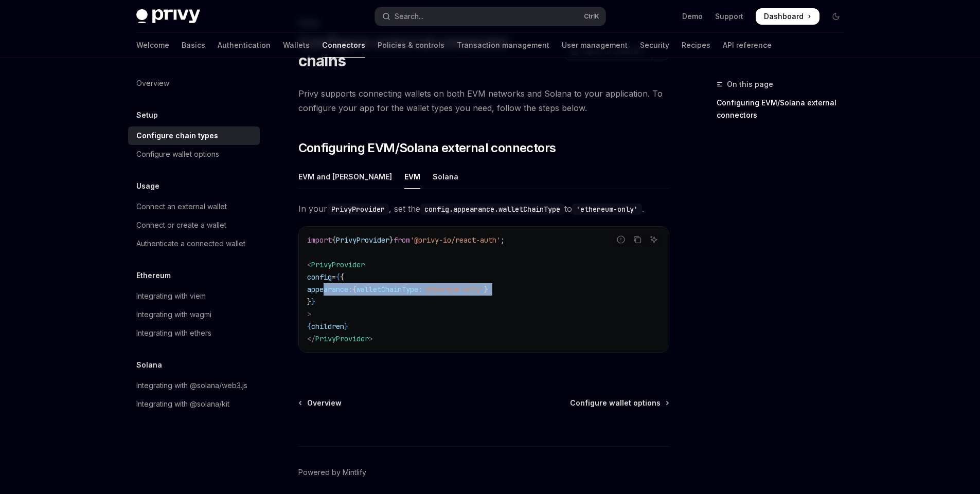  What do you see at coordinates (153, 275) in the screenshot?
I see `h5: Ethereum` at bounding box center [153, 275].